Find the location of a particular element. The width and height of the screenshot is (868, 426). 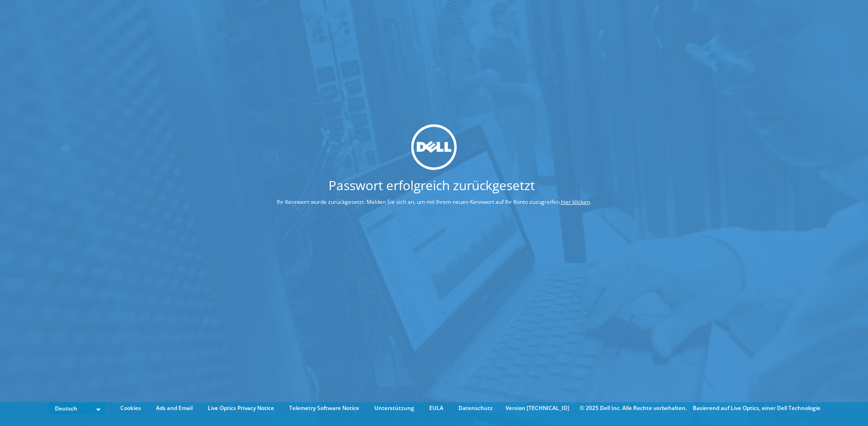

a: Live Optics Privacy Notice is located at coordinates (241, 408).